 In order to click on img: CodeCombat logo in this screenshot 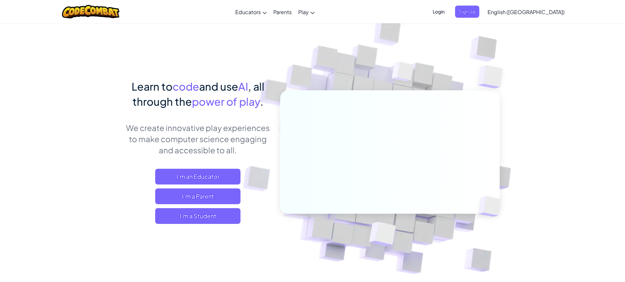, I will do `click(91, 11)`.